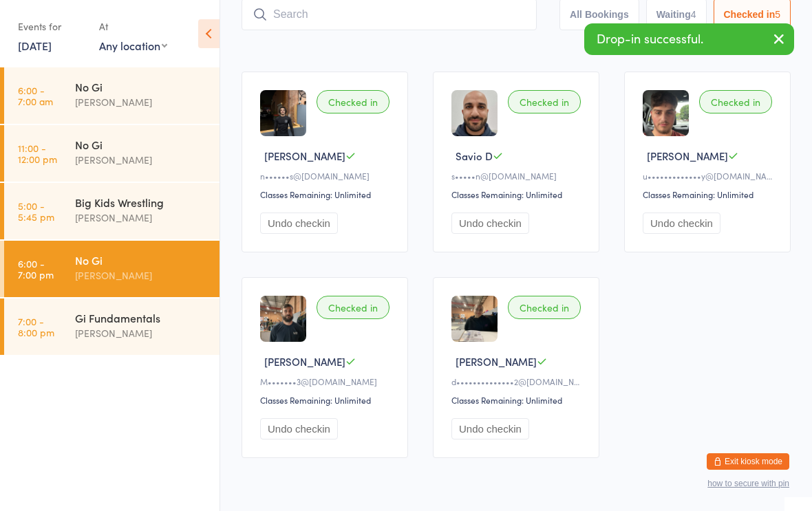  I want to click on div: Any location, so click(133, 45).